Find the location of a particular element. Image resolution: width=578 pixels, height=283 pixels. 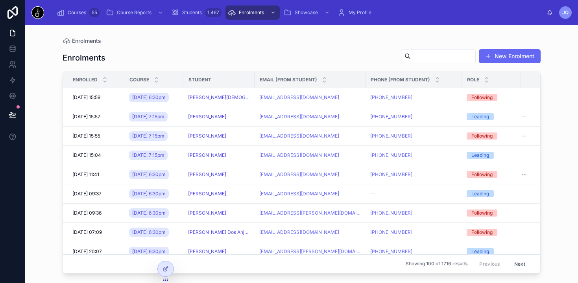

span: Showing 100 of 1716 results is located at coordinates (436, 264).